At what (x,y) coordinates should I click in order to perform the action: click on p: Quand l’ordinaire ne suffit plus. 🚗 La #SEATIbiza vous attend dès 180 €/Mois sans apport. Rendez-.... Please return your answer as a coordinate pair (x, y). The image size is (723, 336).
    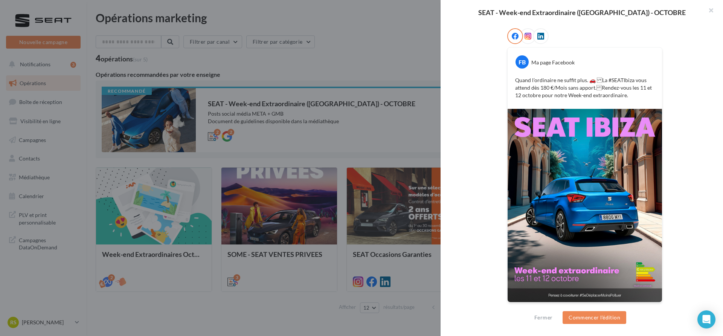
    Looking at the image, I should click on (585, 88).